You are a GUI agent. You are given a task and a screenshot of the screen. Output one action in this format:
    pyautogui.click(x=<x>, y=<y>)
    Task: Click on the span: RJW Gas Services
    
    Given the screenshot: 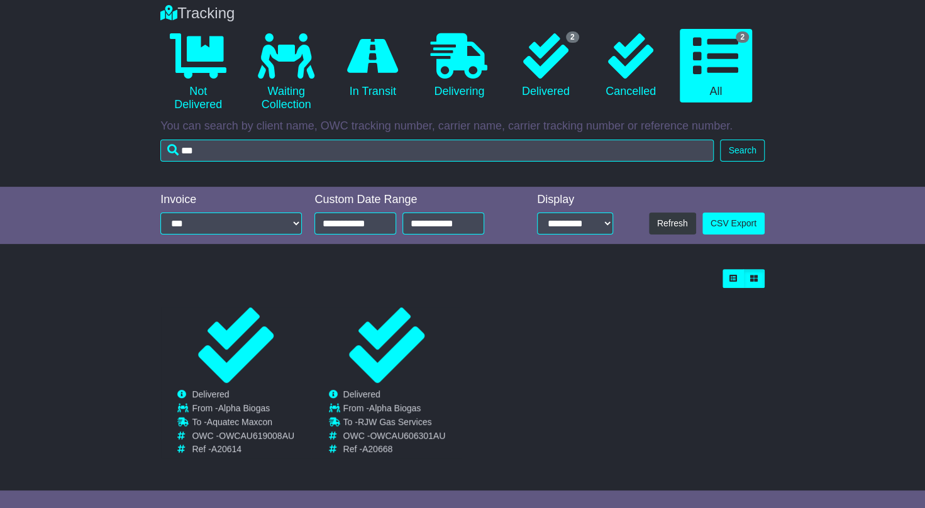 What is the action you would take?
    pyautogui.click(x=394, y=422)
    